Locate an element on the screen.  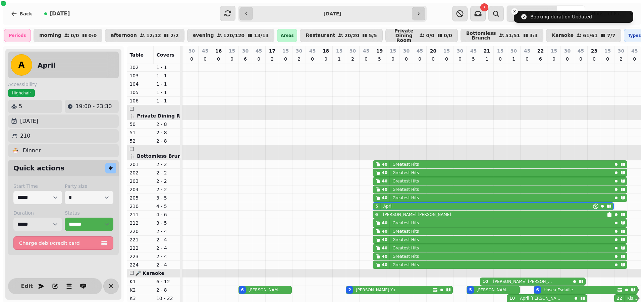
p: 21 is located at coordinates (487, 51).